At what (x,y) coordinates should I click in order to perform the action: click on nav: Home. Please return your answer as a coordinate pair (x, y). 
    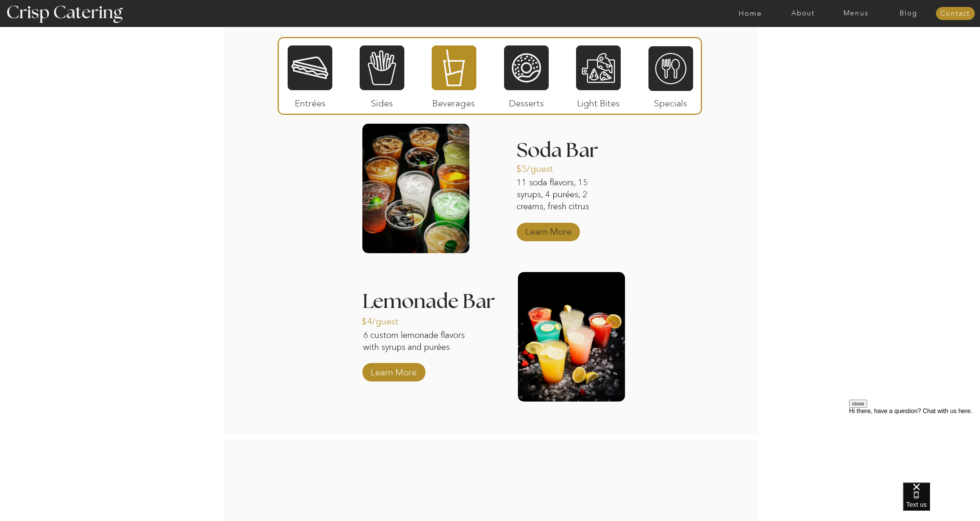
    Looking at the image, I should click on (750, 14).